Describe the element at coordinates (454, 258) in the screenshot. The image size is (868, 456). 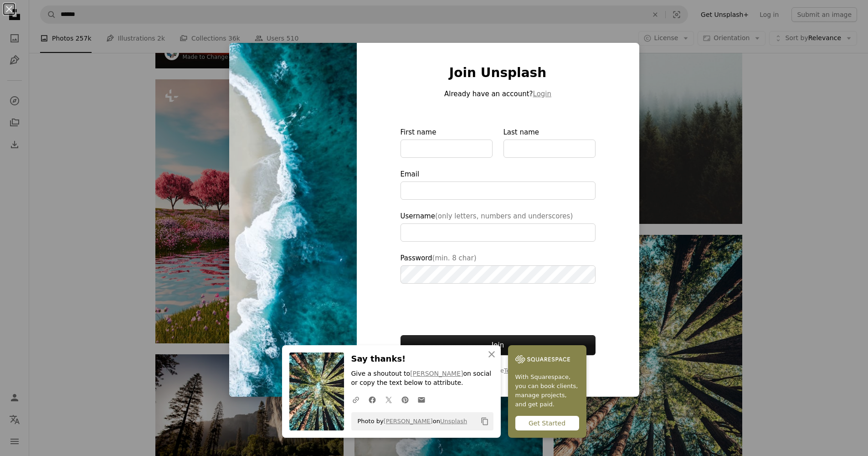
I see `span: (min. 8 char)` at that location.